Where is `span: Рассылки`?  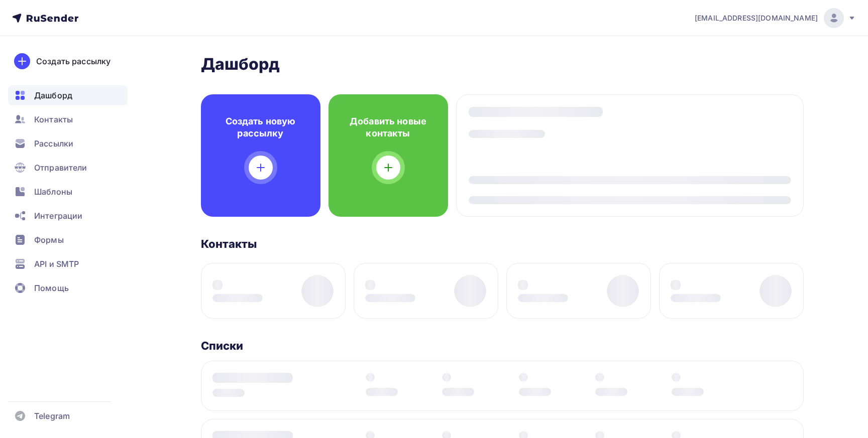
span: Рассылки is located at coordinates (54, 143).